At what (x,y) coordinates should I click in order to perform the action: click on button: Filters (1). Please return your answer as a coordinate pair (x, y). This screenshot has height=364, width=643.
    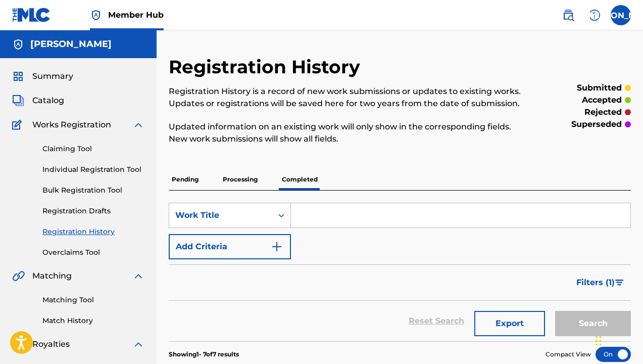
    Looking at the image, I should click on (601, 282).